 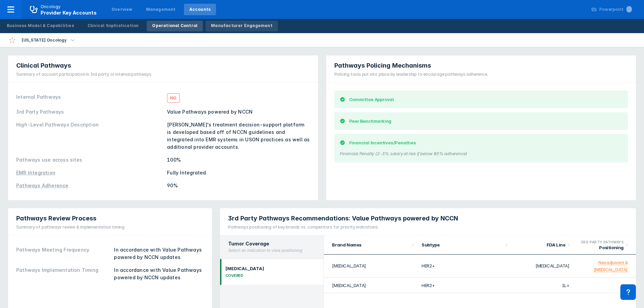 I want to click on div: Contact Support, so click(x=628, y=292).